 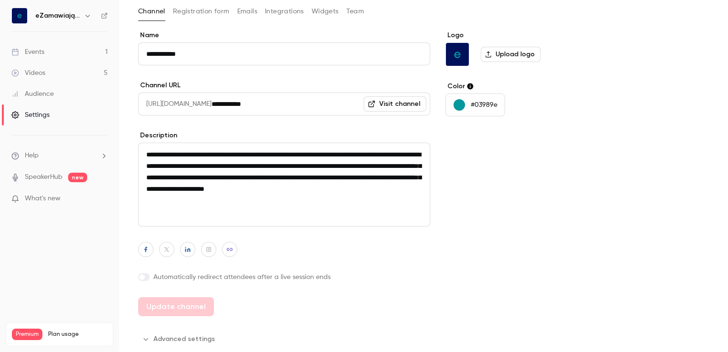 I want to click on li: help-dropdown-opener, so click(x=60, y=155).